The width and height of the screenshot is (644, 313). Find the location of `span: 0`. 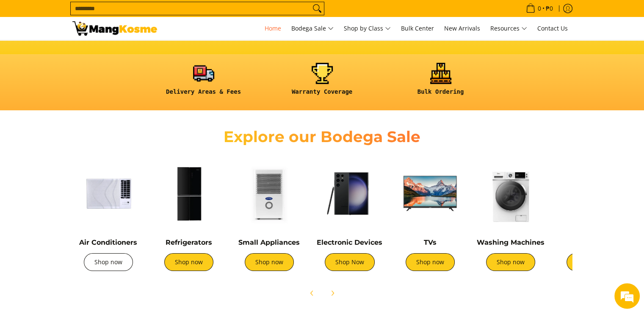

span: 0 is located at coordinates (540, 8).